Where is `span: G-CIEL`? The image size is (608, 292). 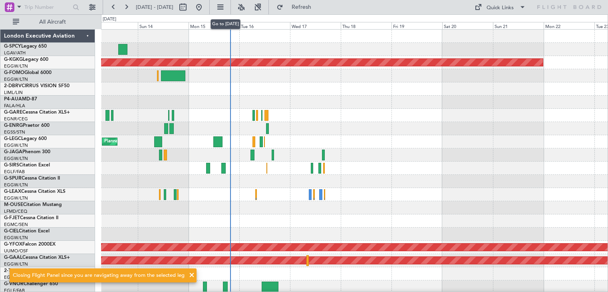 span: G-CIEL is located at coordinates (11, 231).